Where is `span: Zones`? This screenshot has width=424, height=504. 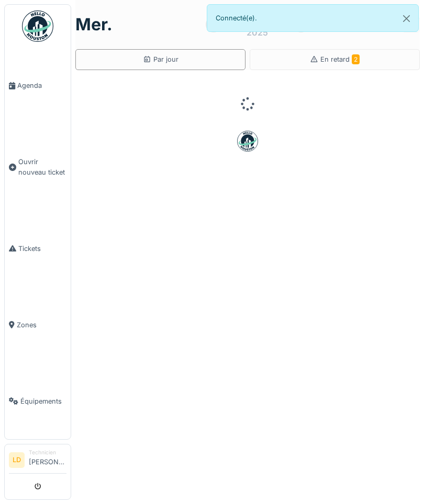 span: Zones is located at coordinates (41, 325).